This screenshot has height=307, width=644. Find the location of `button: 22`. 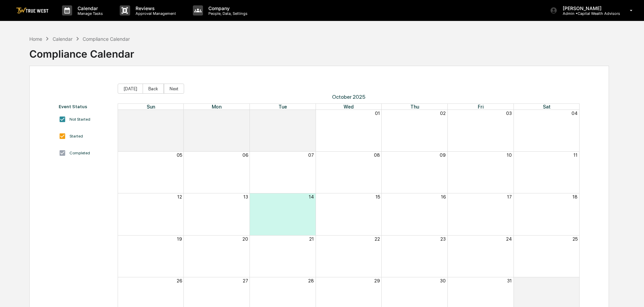

button: 22 is located at coordinates (377, 239).